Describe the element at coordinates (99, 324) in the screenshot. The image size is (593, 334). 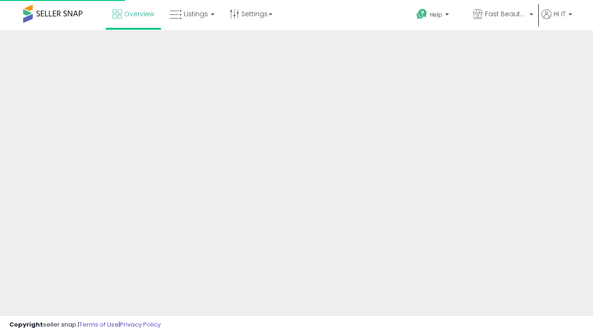
I see `a: Terms of Use` at that location.